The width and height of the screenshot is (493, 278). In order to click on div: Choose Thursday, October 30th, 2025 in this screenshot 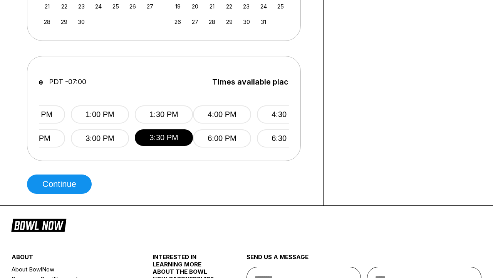, I will do `click(246, 22)`.